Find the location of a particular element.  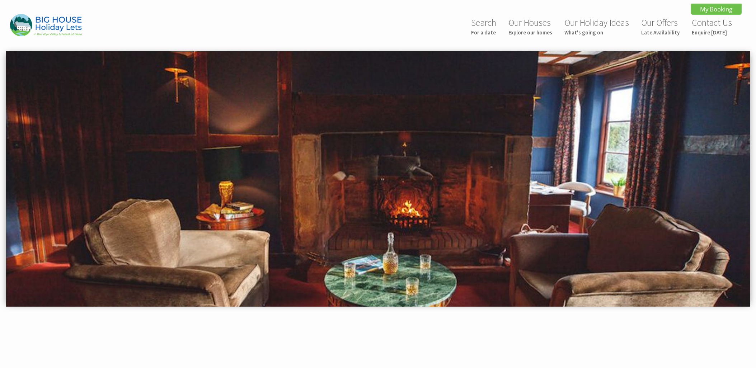

img: Big House Holiday Lets is located at coordinates (46, 25).